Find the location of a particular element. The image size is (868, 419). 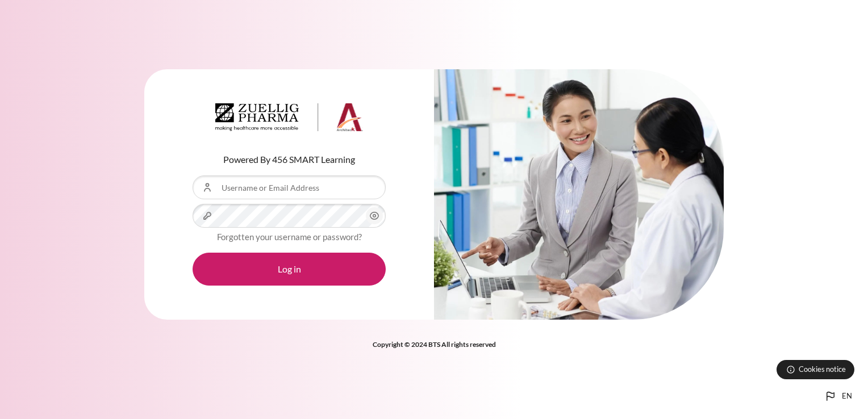

strong: Copyright © 2024 BTS All rights reserved is located at coordinates (434, 344).